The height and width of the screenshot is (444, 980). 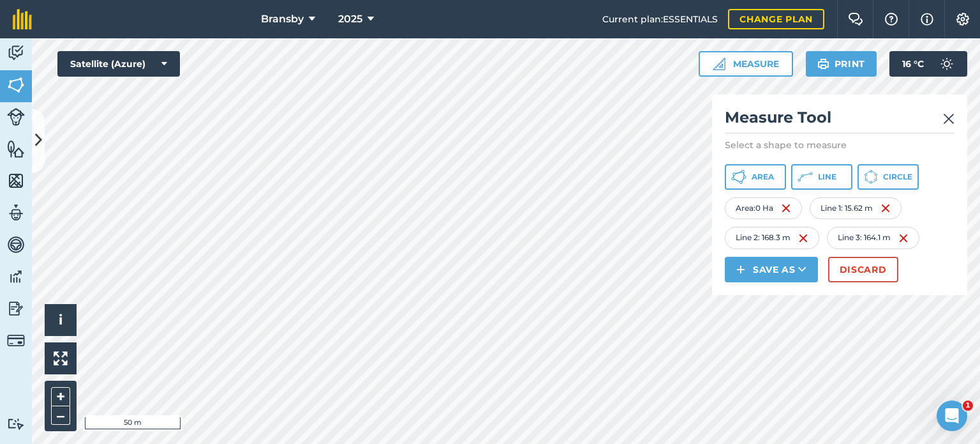 What do you see at coordinates (282, 20) in the screenshot?
I see `span: Bransby` at bounding box center [282, 20].